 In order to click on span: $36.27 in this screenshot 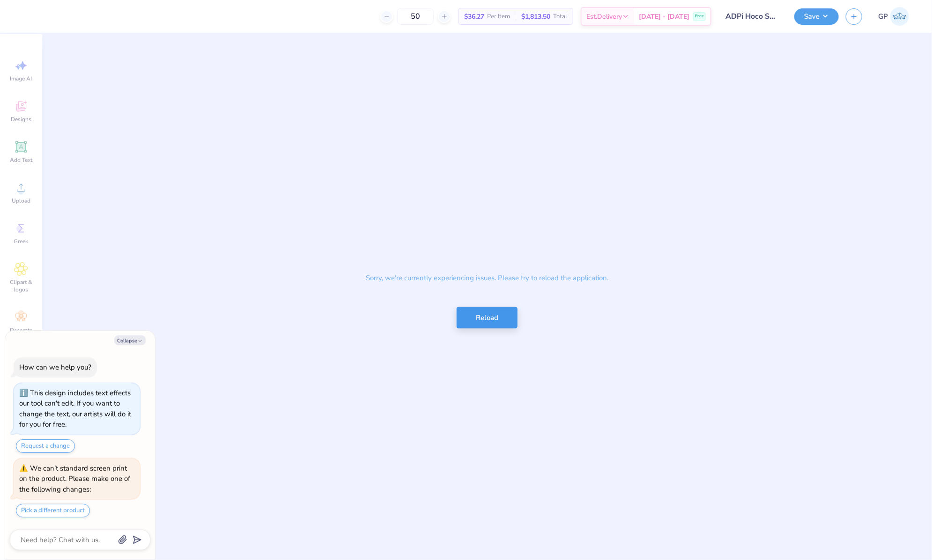, I will do `click(474, 17)`.